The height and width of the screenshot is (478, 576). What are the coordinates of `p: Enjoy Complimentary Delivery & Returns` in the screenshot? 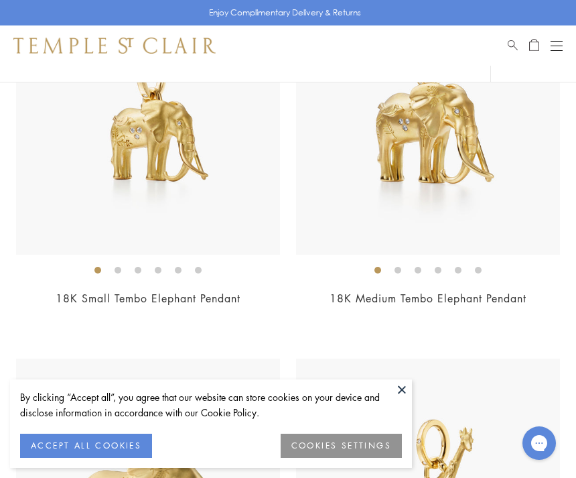 It's located at (285, 13).